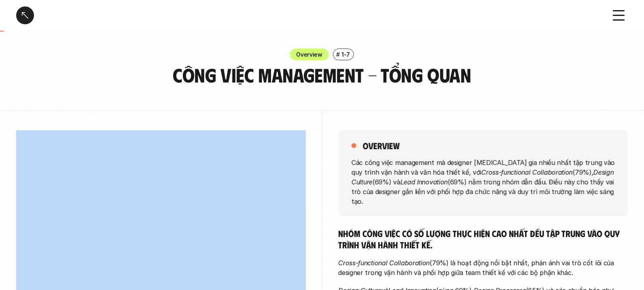  I want to click on h5: Nhóm công việc có số lượng thực hiện cao nhất đều tập trung vào quy trình vận hành thiết kế., so click(484, 239).